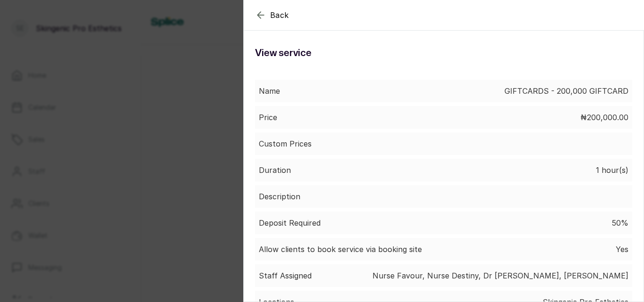  Describe the element at coordinates (267, 117) in the screenshot. I see `p: Price` at that location.